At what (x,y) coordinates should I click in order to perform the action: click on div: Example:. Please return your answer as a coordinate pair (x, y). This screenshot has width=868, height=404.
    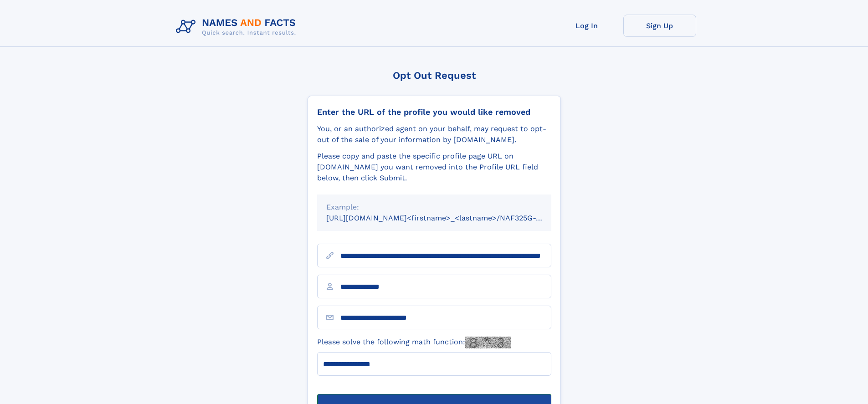
    Looking at the image, I should click on (434, 207).